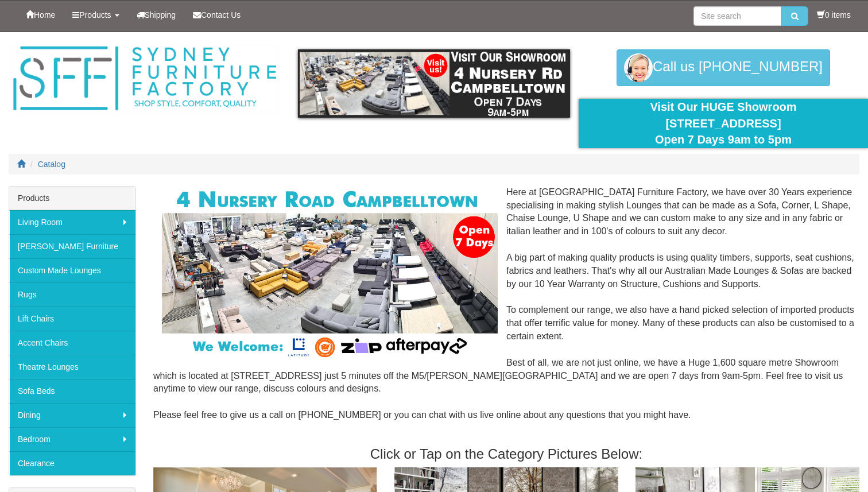 The width and height of the screenshot is (868, 492). I want to click on a: Home, so click(40, 15).